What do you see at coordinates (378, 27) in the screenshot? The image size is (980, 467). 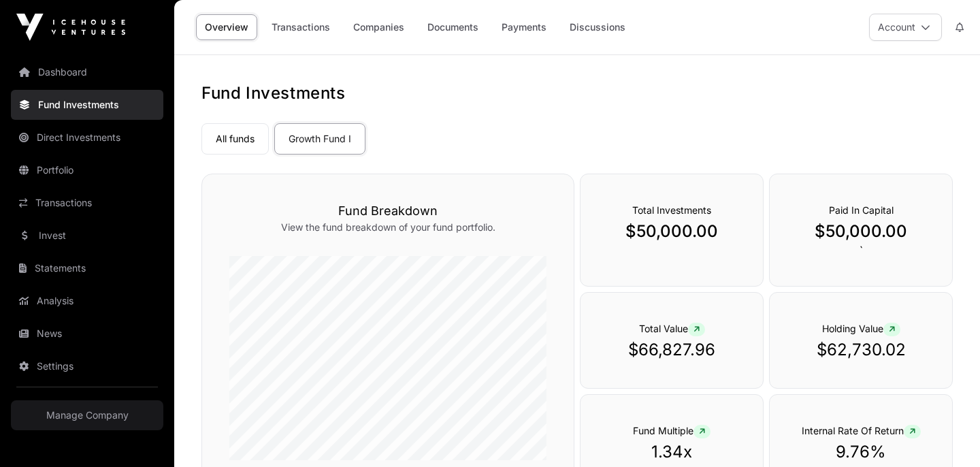 I see `a: Companies` at bounding box center [378, 27].